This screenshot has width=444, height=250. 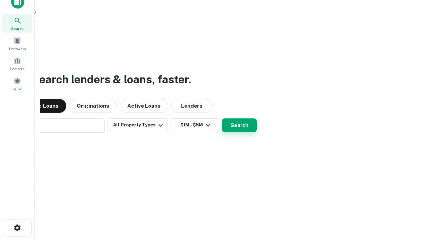 I want to click on div: Chat Widget, so click(x=427, y=211).